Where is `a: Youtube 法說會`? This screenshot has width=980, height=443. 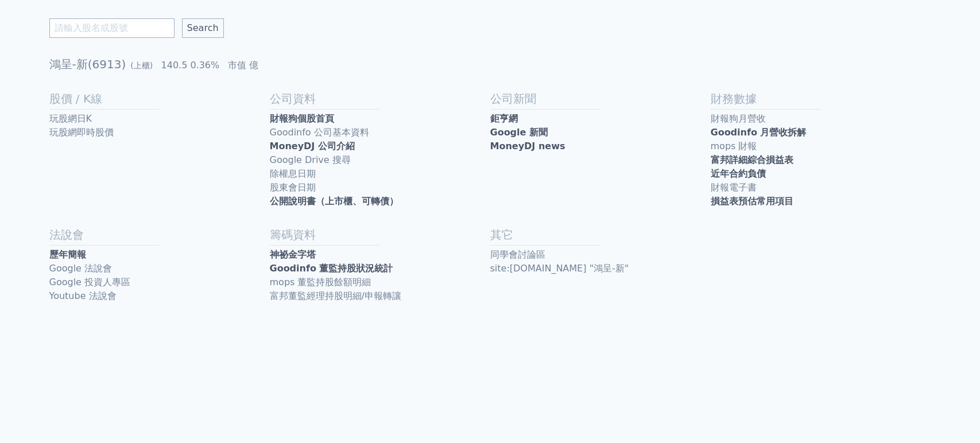
a: Youtube 法說會 is located at coordinates (160, 296).